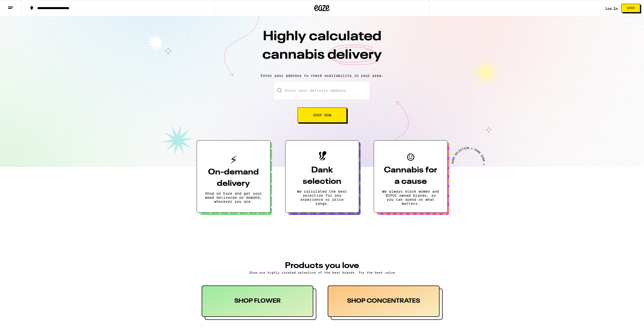 The height and width of the screenshot is (330, 644). I want to click on a: Shop, so click(631, 8).